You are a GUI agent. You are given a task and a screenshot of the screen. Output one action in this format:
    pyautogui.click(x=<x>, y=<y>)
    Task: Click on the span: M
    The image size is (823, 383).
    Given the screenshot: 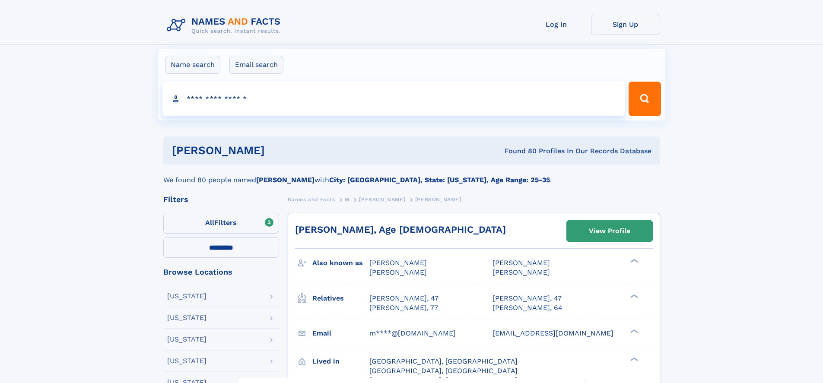 What is the action you would take?
    pyautogui.click(x=347, y=200)
    